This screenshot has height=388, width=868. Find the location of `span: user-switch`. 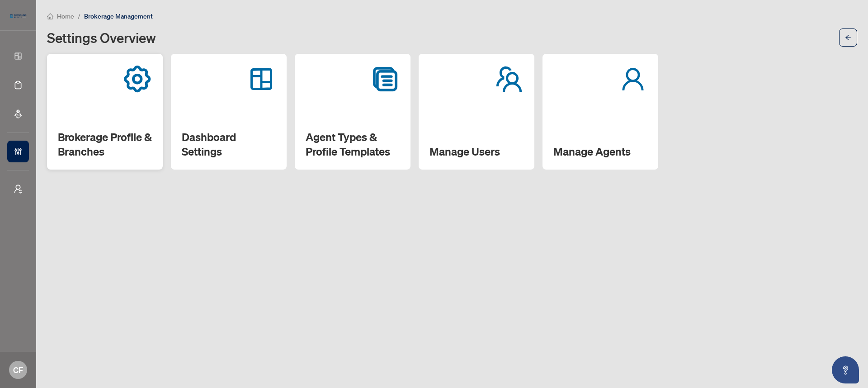

span: user-switch is located at coordinates (18, 189).